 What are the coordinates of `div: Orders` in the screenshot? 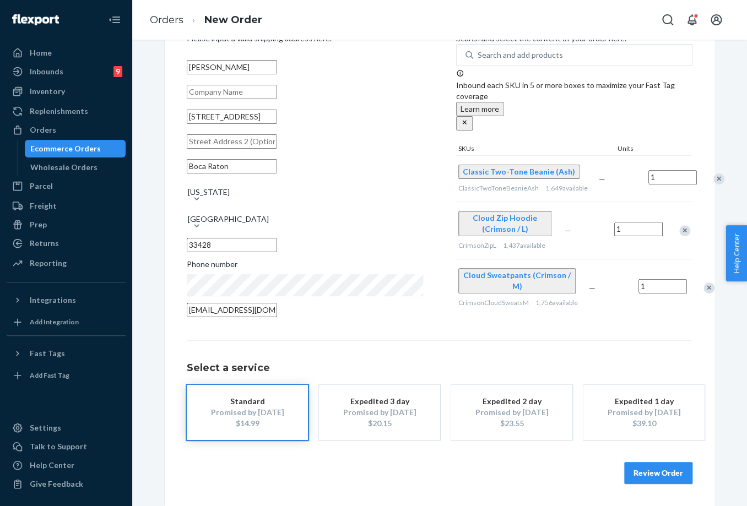 It's located at (43, 130).